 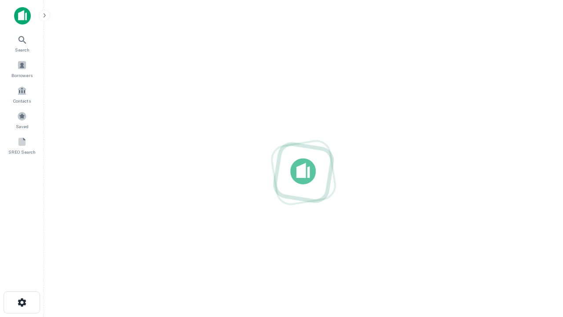 What do you see at coordinates (22, 145) in the screenshot?
I see `div: SREO Search` at bounding box center [22, 145].